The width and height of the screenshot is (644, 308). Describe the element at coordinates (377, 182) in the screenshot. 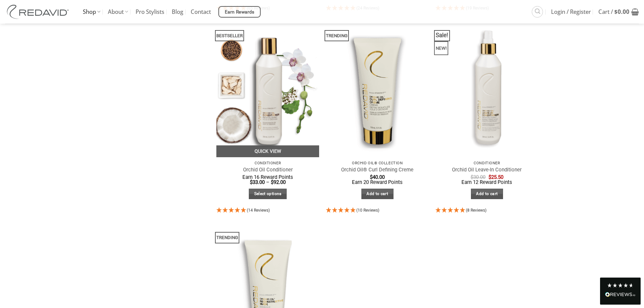

I see `span: Earn 20 Reward Points` at that location.